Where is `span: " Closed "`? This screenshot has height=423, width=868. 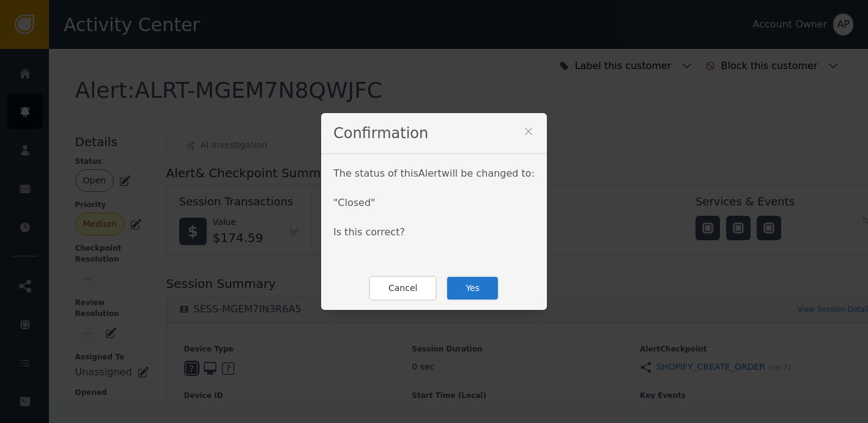 span: " Closed " is located at coordinates (354, 202).